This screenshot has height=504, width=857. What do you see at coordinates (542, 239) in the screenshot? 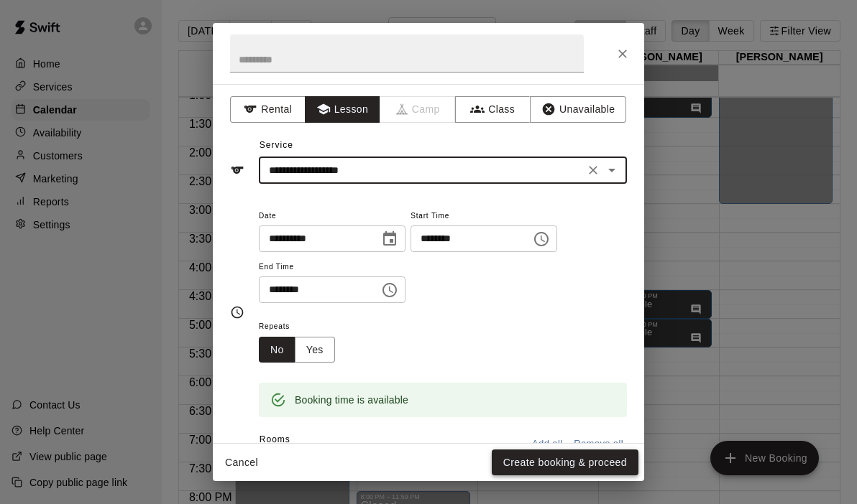
I see `button: Choose time, selected time is 3:30 PM` at bounding box center [542, 239].